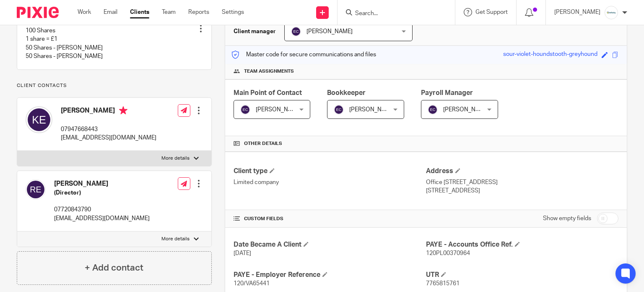 This screenshot has height=292, width=644. What do you see at coordinates (199, 12) in the screenshot?
I see `a: Reports` at bounding box center [199, 12].